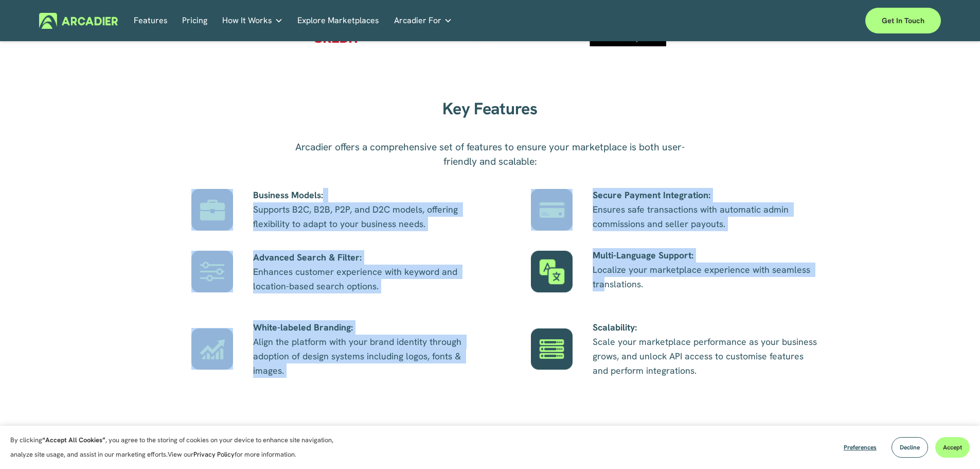 The width and height of the screenshot is (980, 469). What do you see at coordinates (490, 155) in the screenshot?
I see `p: Arcadier offers a comprehensive set of features to ensure your marketplace is both user-friendly ...` at bounding box center [490, 155].